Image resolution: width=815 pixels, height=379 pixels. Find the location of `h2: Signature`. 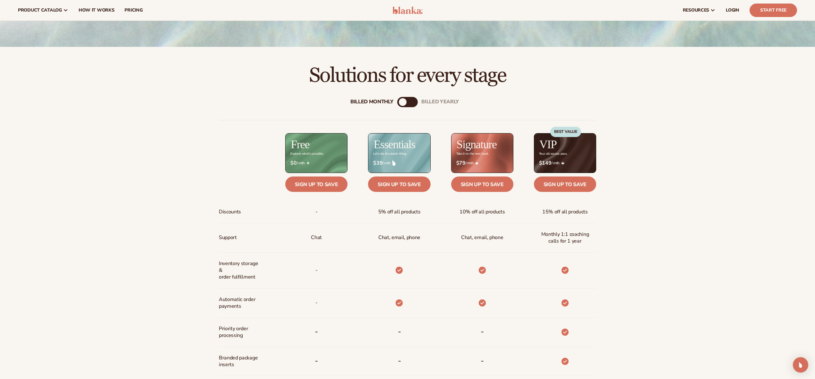

h2: Signature is located at coordinates (477, 144).